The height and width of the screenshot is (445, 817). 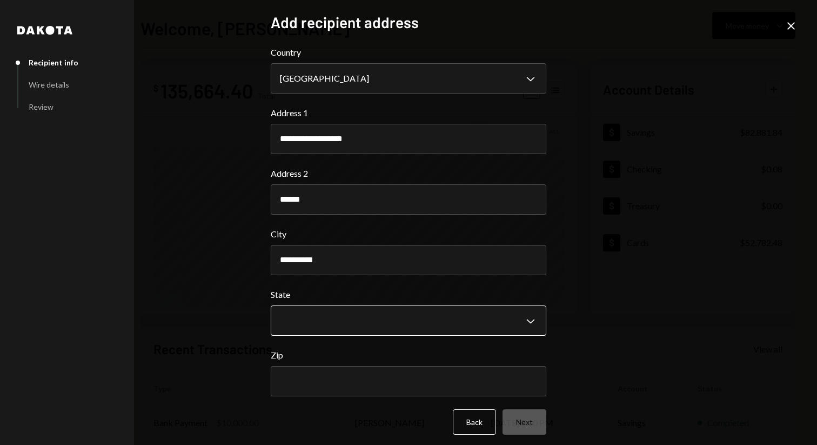 What do you see at coordinates (41, 106) in the screenshot?
I see `div: Review` at bounding box center [41, 106].